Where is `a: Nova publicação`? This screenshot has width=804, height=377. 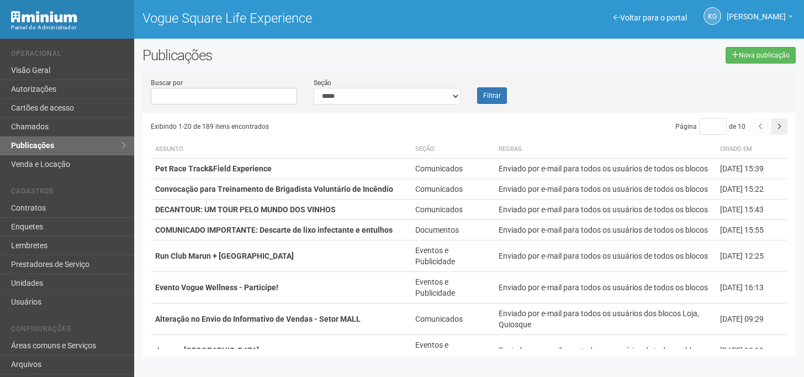 a: Nova publicação is located at coordinates (760, 55).